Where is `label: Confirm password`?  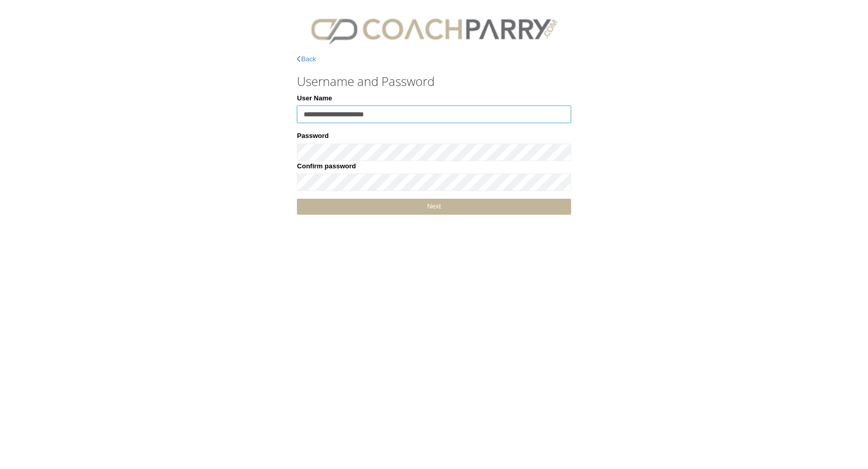 label: Confirm password is located at coordinates (326, 166).